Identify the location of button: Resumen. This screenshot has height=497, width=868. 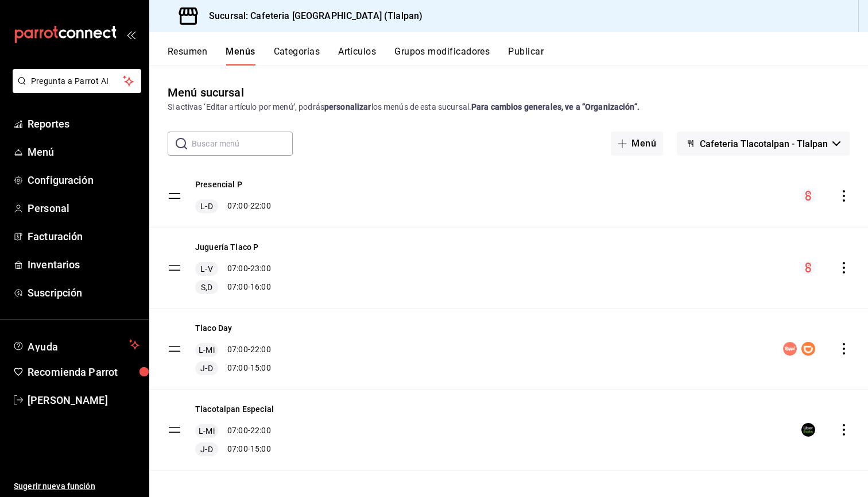
(187, 56).